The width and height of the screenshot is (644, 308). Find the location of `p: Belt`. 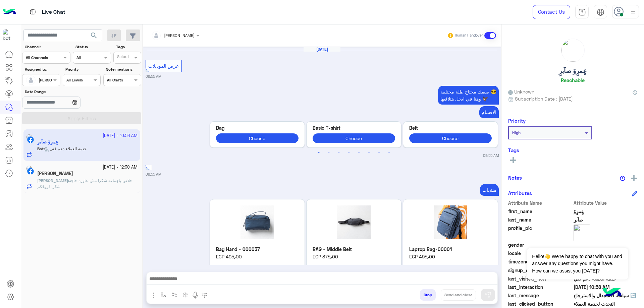

p: Belt is located at coordinates (450, 128).